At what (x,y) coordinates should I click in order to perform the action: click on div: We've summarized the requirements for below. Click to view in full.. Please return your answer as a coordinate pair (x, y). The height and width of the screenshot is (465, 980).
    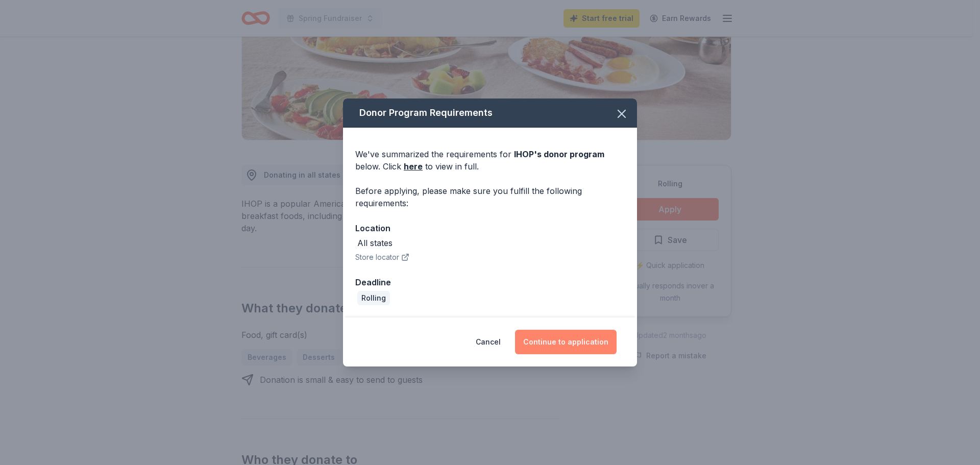
    Looking at the image, I should click on (490, 160).